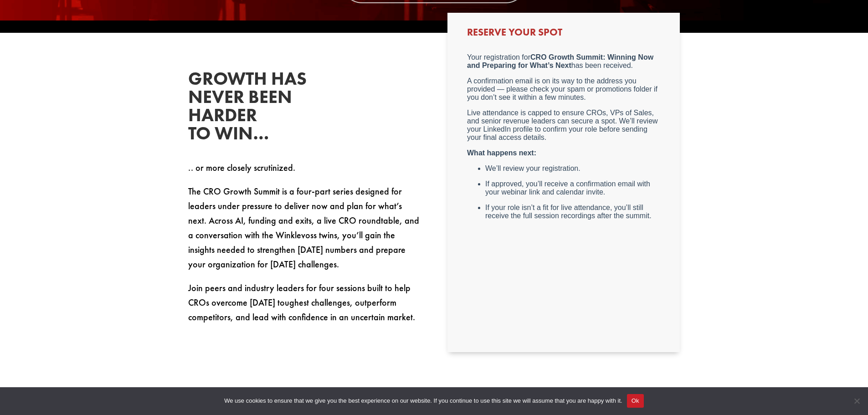 This screenshot has width=868, height=415. What do you see at coordinates (564, 34) in the screenshot?
I see `h3: Reserve Your Spot` at bounding box center [564, 34].